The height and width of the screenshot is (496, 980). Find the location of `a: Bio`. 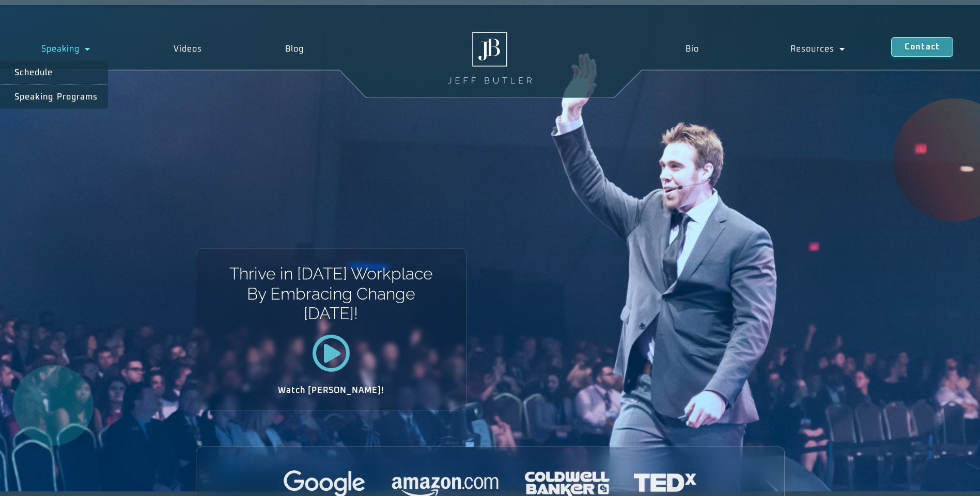

a: Bio is located at coordinates (691, 49).